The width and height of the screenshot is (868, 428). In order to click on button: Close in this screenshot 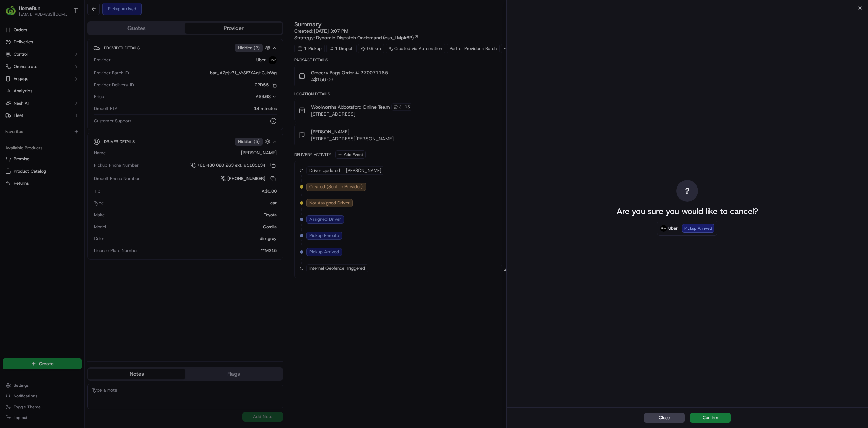, I will do `click(665, 418)`.